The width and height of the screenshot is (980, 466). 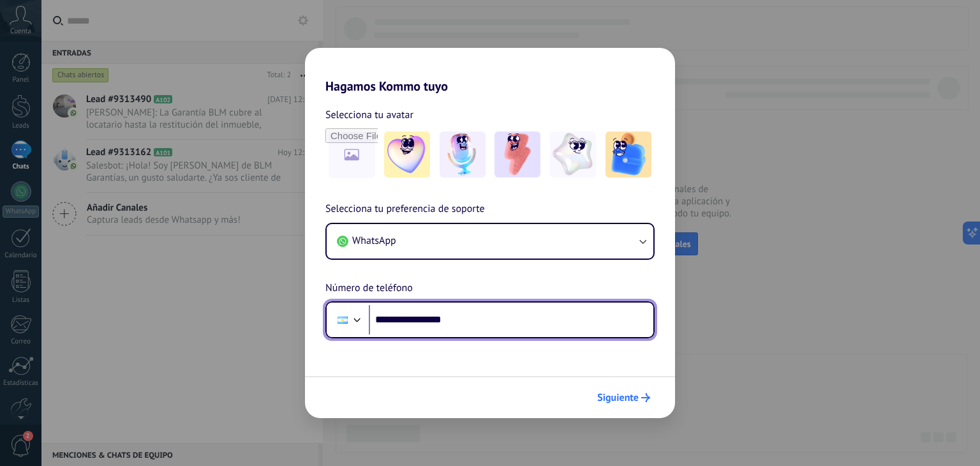 What do you see at coordinates (618, 397) in the screenshot?
I see `span: Siguiente` at bounding box center [618, 397].